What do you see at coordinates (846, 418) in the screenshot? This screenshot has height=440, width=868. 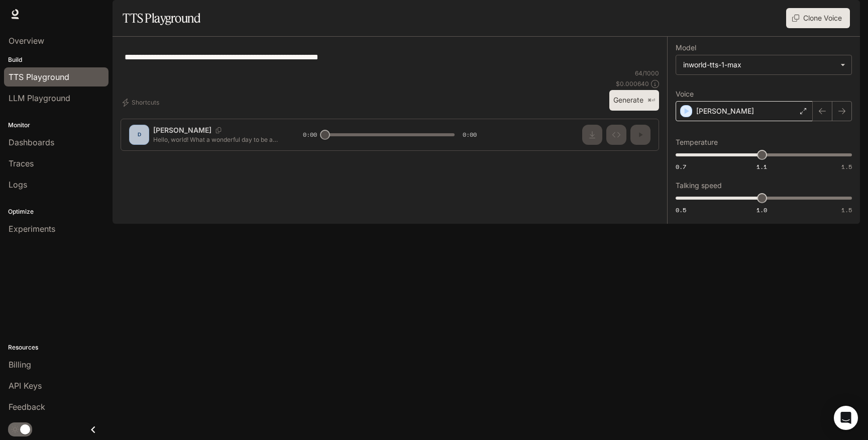 I see `div: Open Intercom Messenger` at bounding box center [846, 418].